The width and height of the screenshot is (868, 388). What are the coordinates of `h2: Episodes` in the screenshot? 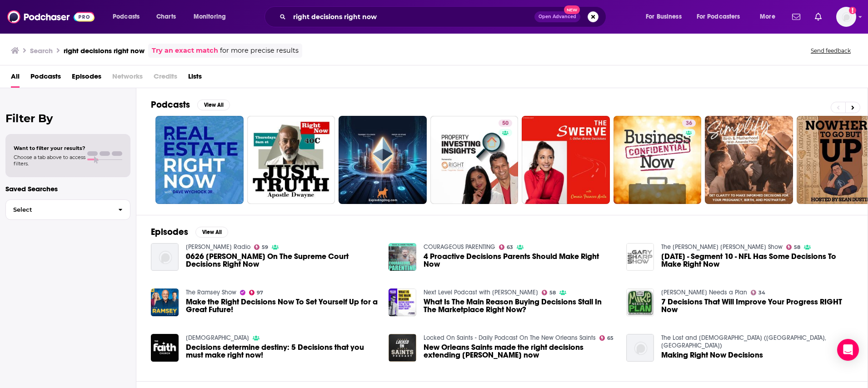 It's located at (170, 232).